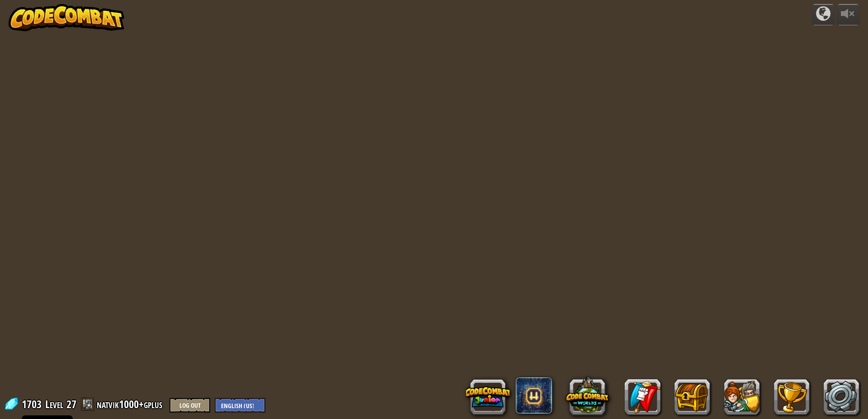  What do you see at coordinates (848, 14) in the screenshot?
I see `button: Adjust volume` at bounding box center [848, 14].